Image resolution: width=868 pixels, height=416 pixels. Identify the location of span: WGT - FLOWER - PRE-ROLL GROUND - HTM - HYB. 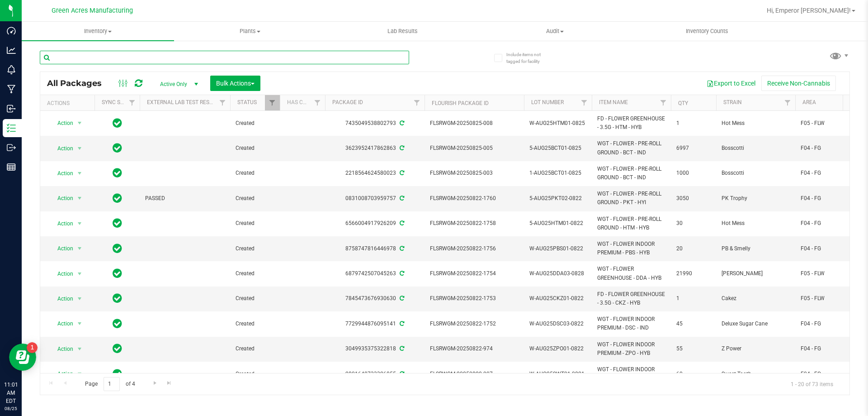
(631, 223).